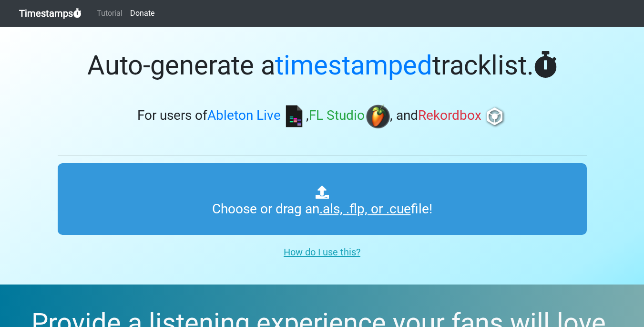  Describe the element at coordinates (294, 116) in the screenshot. I see `img: ableton.png` at that location.